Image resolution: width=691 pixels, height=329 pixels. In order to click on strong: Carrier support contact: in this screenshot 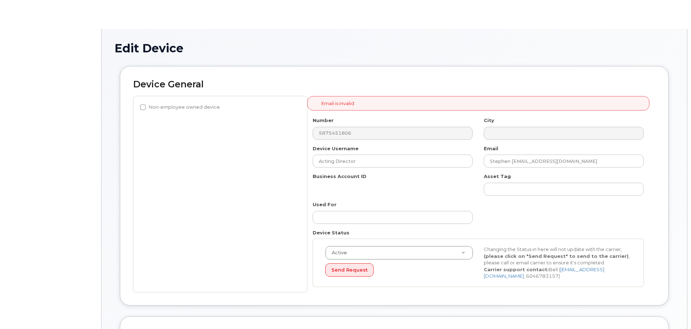, I will do `click(516, 269)`.